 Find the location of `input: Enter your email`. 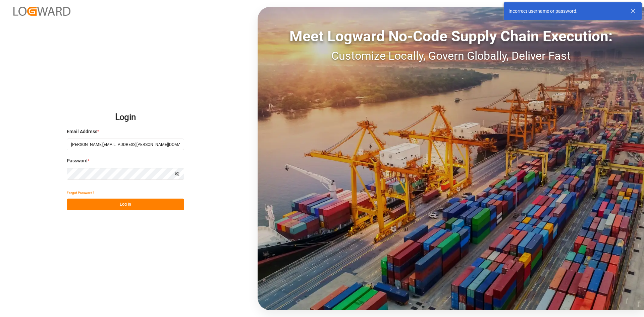

input: Enter your email is located at coordinates (126, 145).